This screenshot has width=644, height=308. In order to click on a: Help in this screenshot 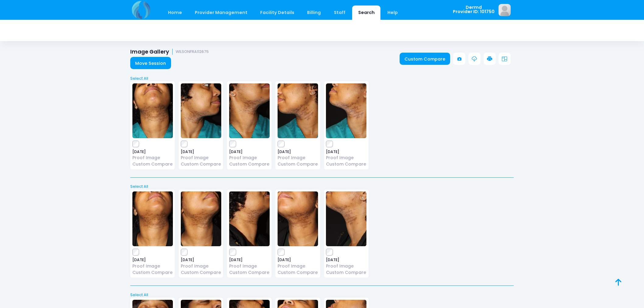, I will do `click(392, 13)`.